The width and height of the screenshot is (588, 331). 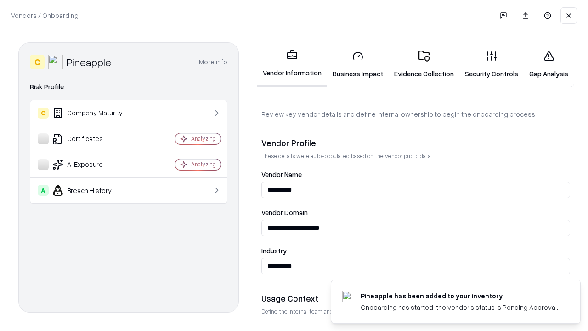 What do you see at coordinates (416, 174) in the screenshot?
I see `label: Vendor Name` at bounding box center [416, 174].